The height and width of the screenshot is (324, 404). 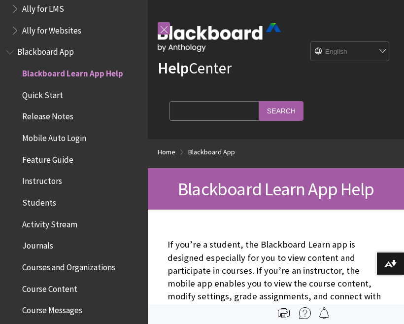 What do you see at coordinates (276, 276) in the screenshot?
I see `p: If you’re a student, the Blackboard Learn app is designed especially for you to view content and ...` at bounding box center [276, 276].